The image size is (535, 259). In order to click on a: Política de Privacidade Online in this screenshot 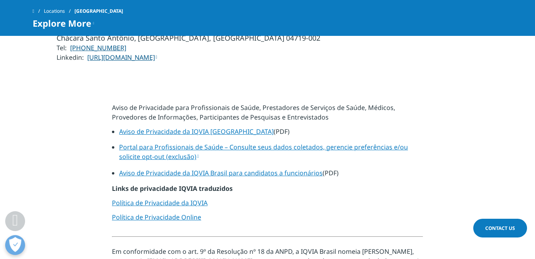, I will do `click(157, 217)`.